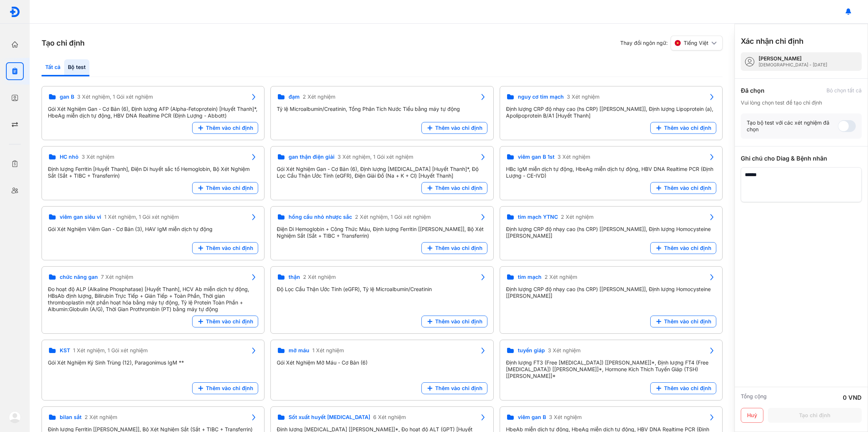 This screenshot has height=432, width=868. What do you see at coordinates (390, 417) in the screenshot?
I see `span: 6 Xét nghiệm` at bounding box center [390, 417].